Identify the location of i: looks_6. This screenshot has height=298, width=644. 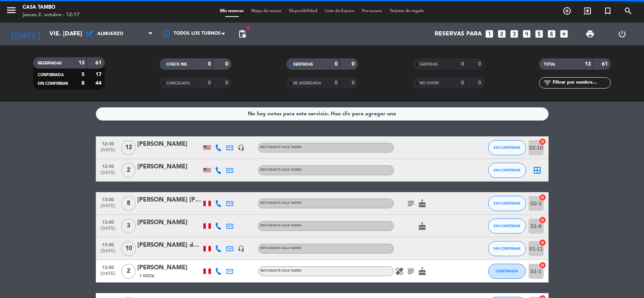
(552, 34).